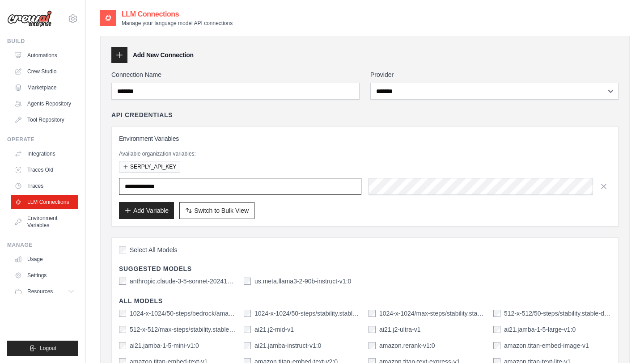 The image size is (644, 363). What do you see at coordinates (183, 282) in the screenshot?
I see `label: anthropic.claude-3-5-sonnet-20241022-v2:0` at bounding box center [183, 282].